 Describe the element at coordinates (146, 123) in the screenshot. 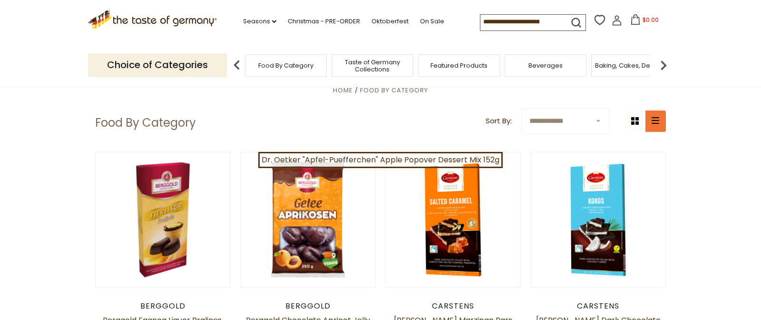

I see `h1: Food By Category` at that location.